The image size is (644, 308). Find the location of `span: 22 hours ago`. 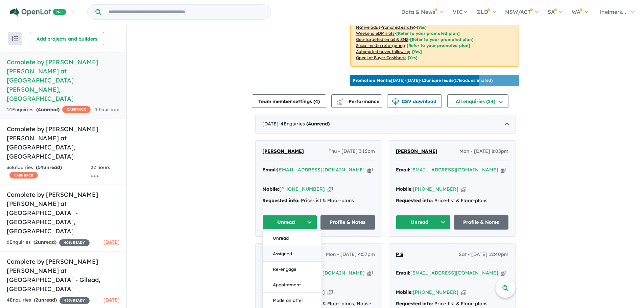

span: 22 hours ago is located at coordinates (101, 171).